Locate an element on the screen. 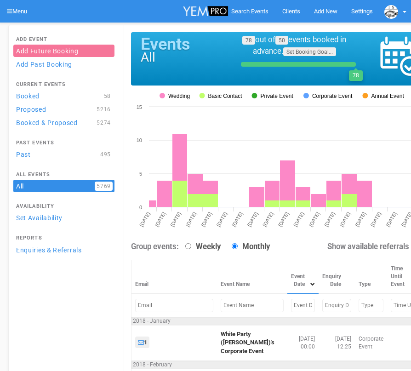 The width and height of the screenshot is (411, 371). input: Monthly is located at coordinates (234, 246).